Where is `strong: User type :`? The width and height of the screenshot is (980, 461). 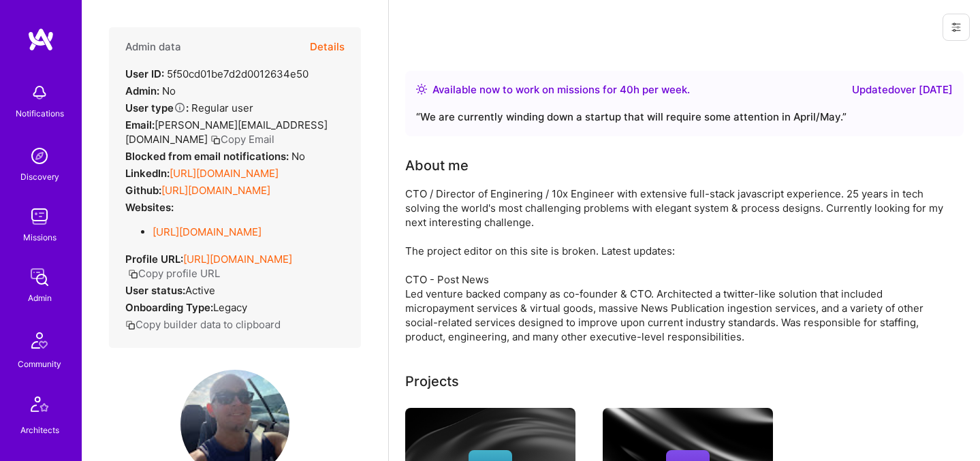 strong: User type : is located at coordinates (157, 107).